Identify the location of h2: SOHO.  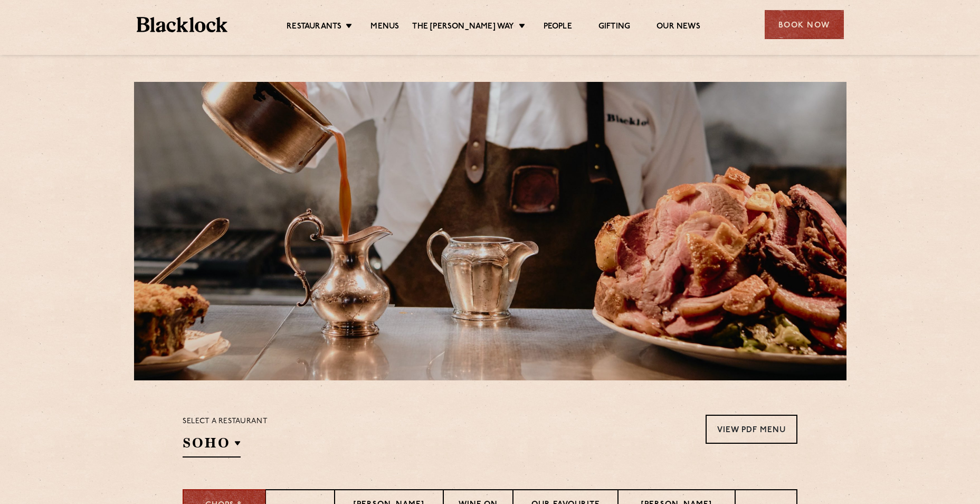
(212, 445).